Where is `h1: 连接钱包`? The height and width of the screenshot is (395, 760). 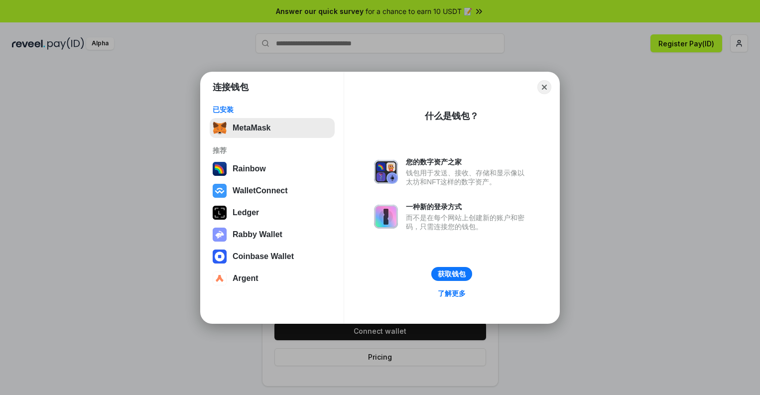 h1: 连接钱包 is located at coordinates (231, 87).